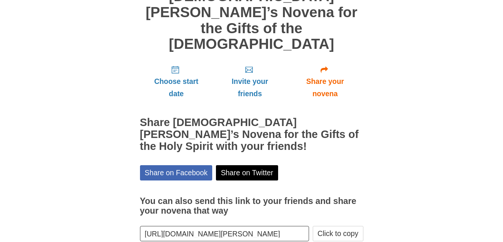 This screenshot has height=242, width=503. Describe the element at coordinates (250, 88) in the screenshot. I see `span: Invite your friends` at that location.